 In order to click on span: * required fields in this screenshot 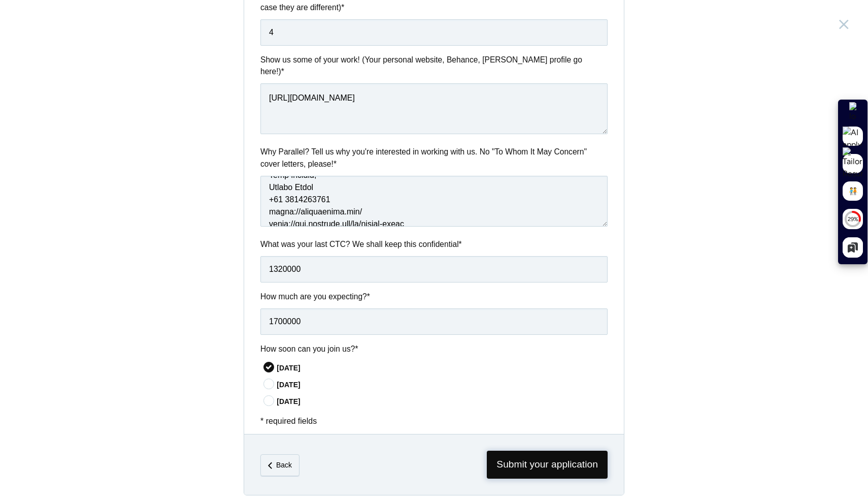, I will do `click(288, 420)`.